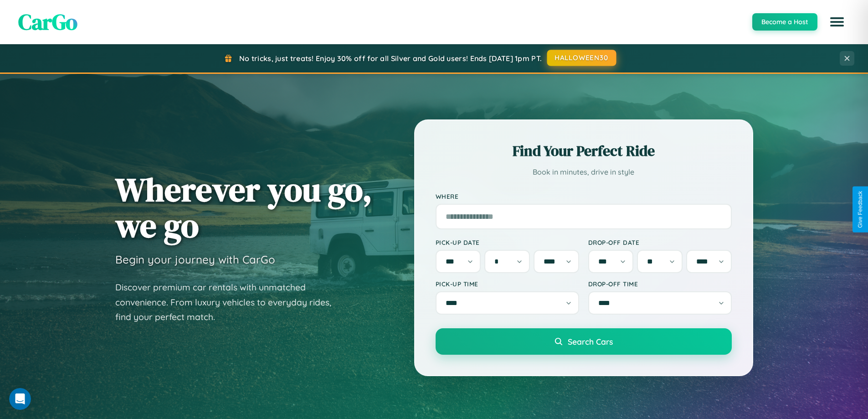 The image size is (868, 419). Describe the element at coordinates (837, 22) in the screenshot. I see `button: Open menu` at that location.